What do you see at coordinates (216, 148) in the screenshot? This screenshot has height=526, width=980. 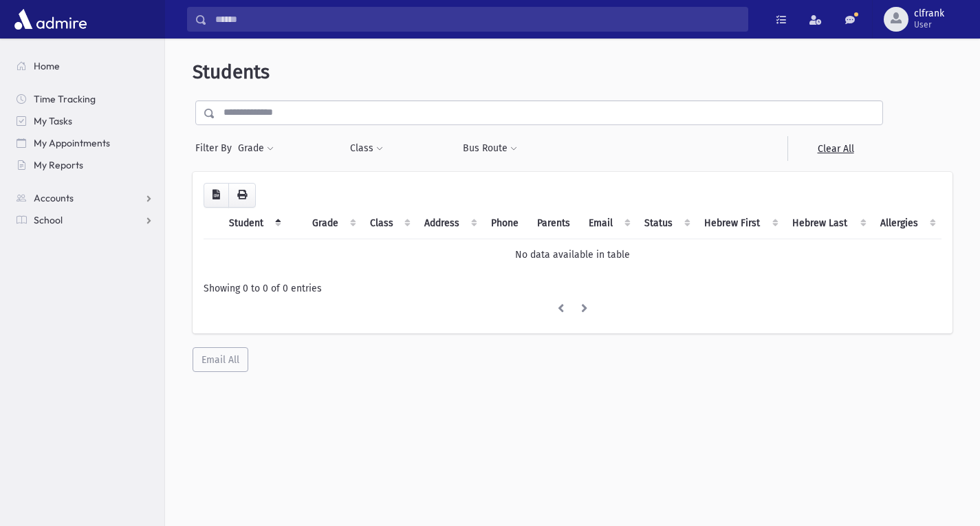 I see `span: Filter By` at bounding box center [216, 148].